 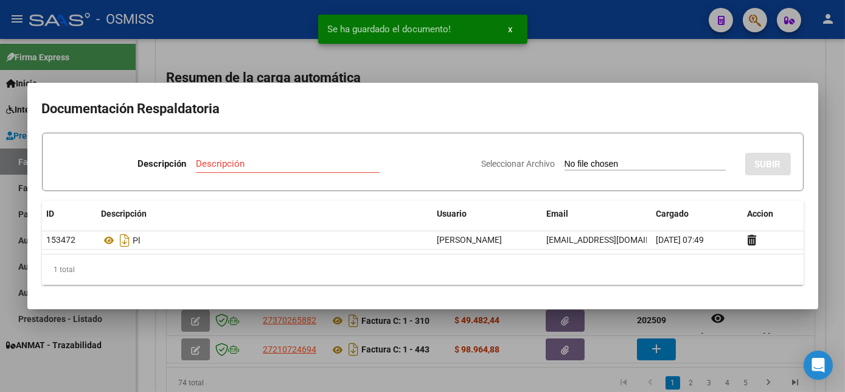 What do you see at coordinates (162, 164) in the screenshot?
I see `p: Descripción` at bounding box center [162, 164].